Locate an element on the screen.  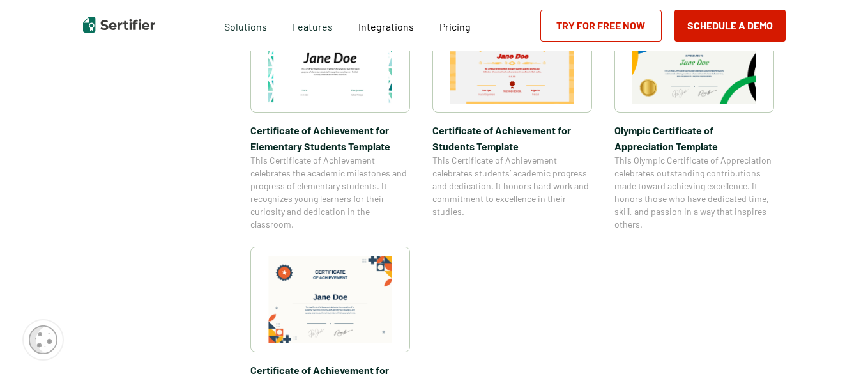
span: Pricing is located at coordinates (455, 26).